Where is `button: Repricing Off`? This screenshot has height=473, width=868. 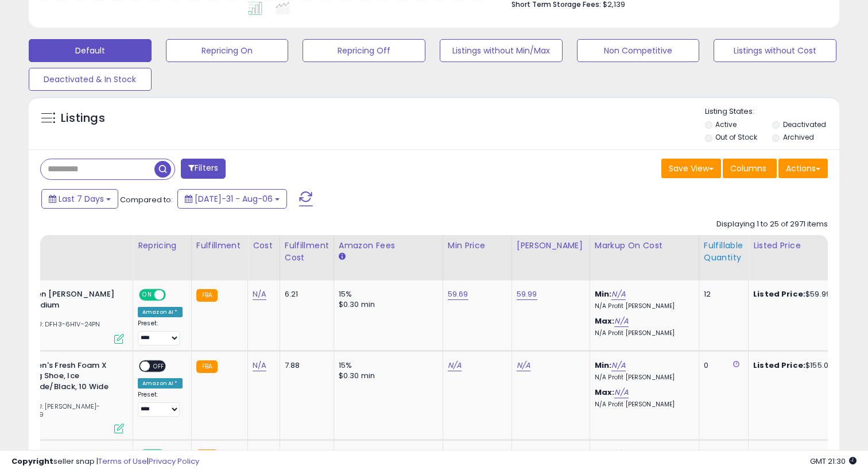 button: Repricing Off is located at coordinates (364, 50).